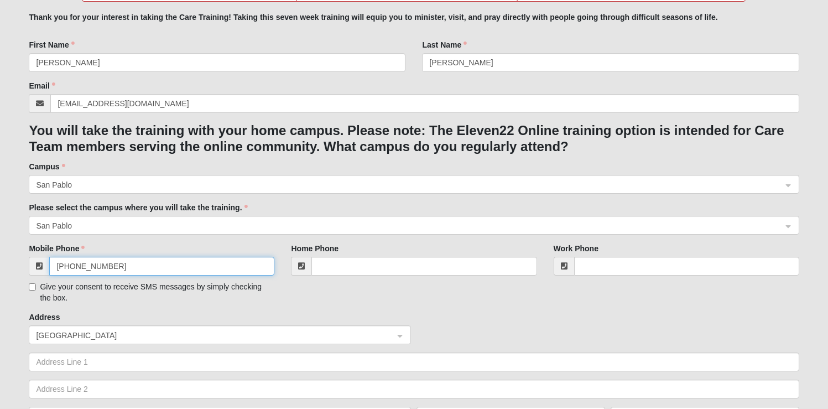 This screenshot has width=828, height=409. Describe the element at coordinates (46, 167) in the screenshot. I see `label: Campus` at that location.